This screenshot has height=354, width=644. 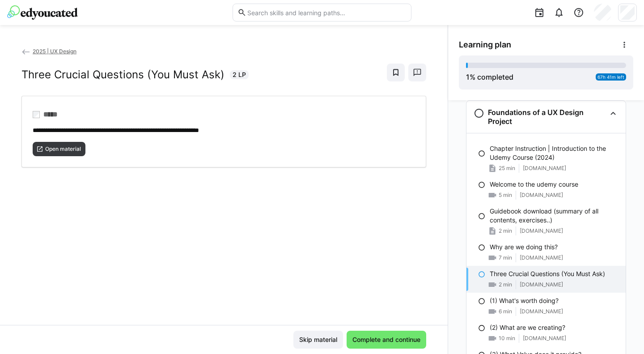 What do you see at coordinates (63, 149) in the screenshot?
I see `span: Open material` at bounding box center [63, 149].